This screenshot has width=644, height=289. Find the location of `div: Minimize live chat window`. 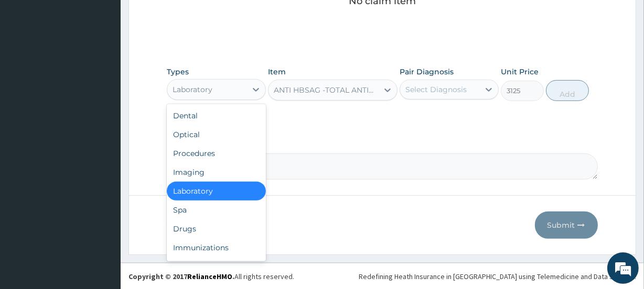

div: Minimize live chat window is located at coordinates (185, 18).